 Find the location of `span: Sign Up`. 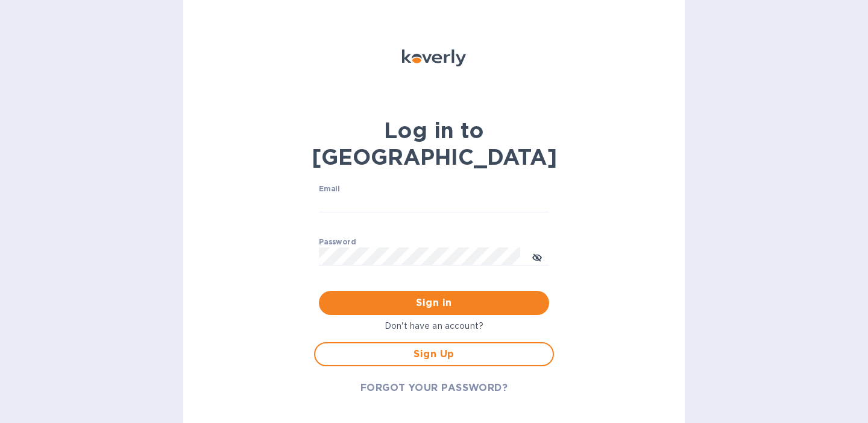

span: Sign Up is located at coordinates (434, 354).